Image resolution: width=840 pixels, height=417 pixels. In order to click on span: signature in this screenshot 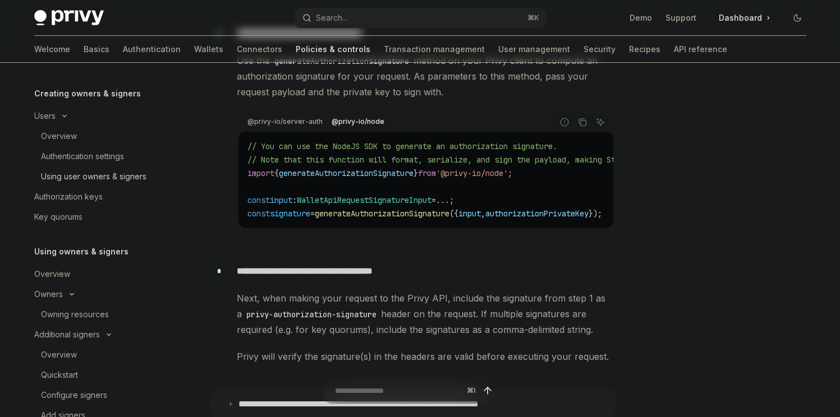, I will do `click(290, 214)`.